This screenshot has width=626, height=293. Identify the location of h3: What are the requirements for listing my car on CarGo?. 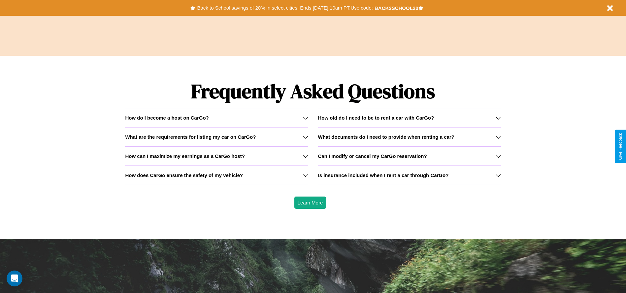
(190, 137).